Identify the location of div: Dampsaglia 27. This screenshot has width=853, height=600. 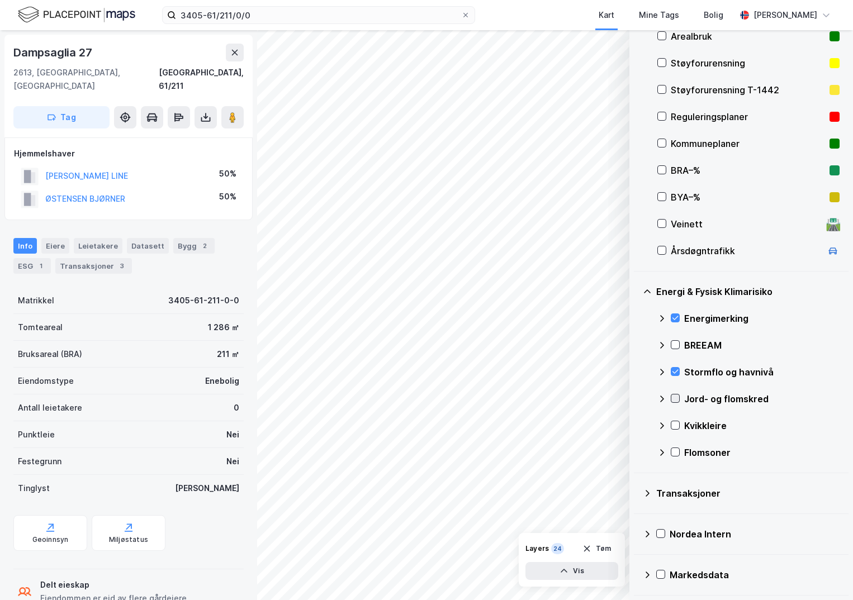
(54, 53).